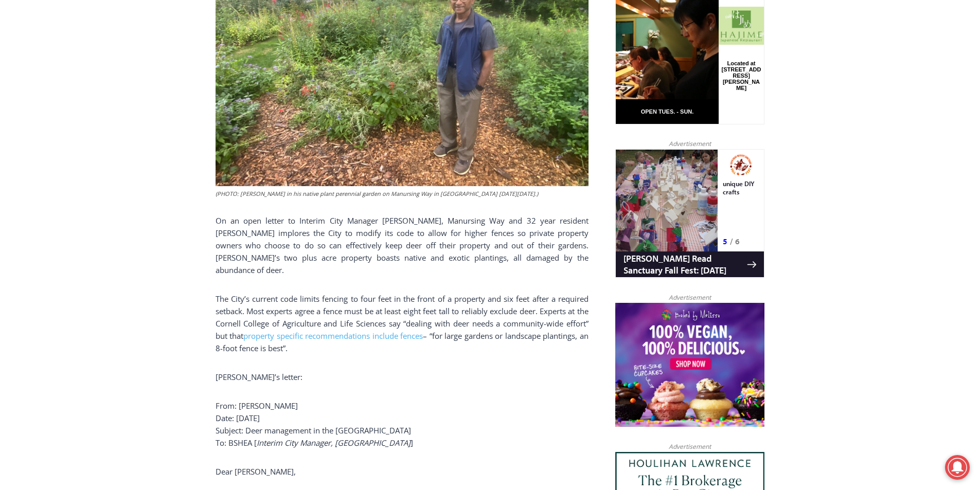 The width and height of the screenshot is (980, 490). Describe the element at coordinates (110, 92) in the screenshot. I see `div: 5` at that location.